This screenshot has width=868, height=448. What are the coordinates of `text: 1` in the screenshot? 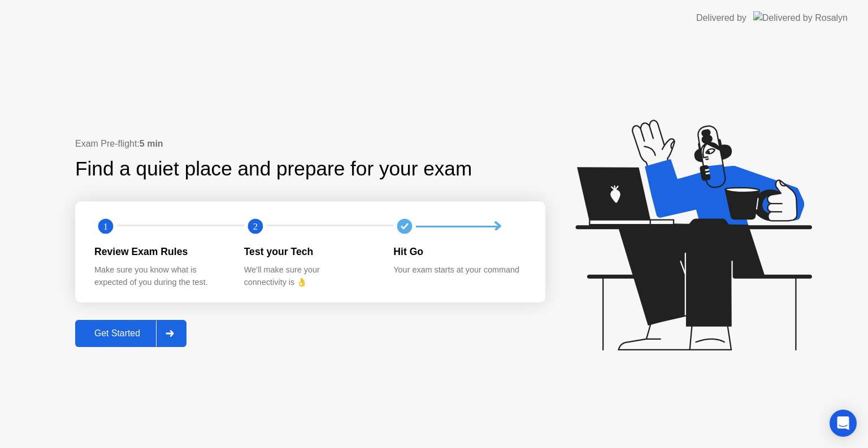 It's located at (106, 226).